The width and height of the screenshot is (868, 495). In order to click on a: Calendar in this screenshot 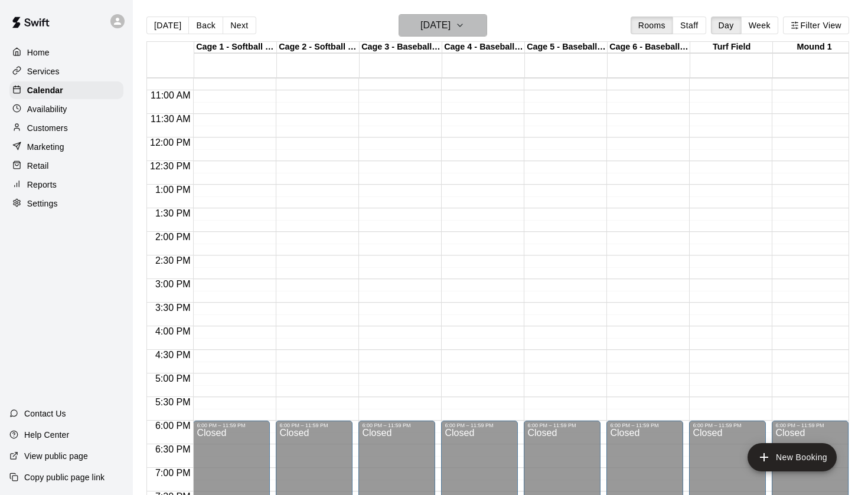, I will do `click(66, 90)`.